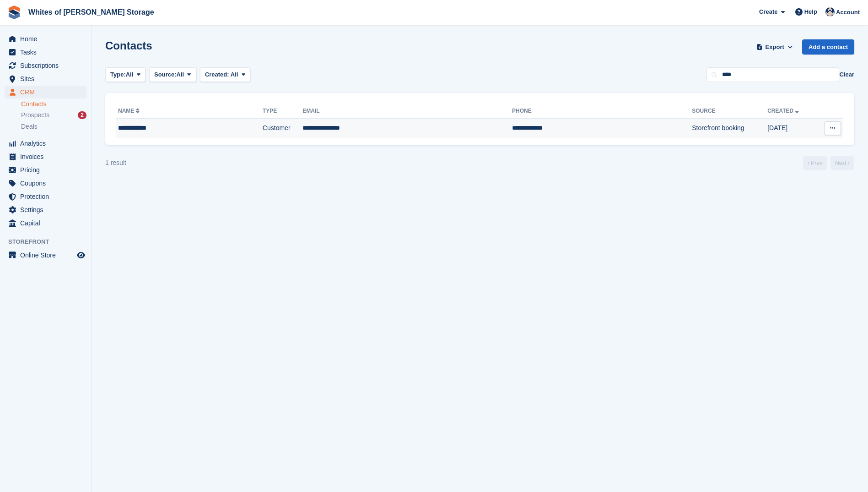  Describe the element at coordinates (828, 47) in the screenshot. I see `a: Add a contact` at that location.